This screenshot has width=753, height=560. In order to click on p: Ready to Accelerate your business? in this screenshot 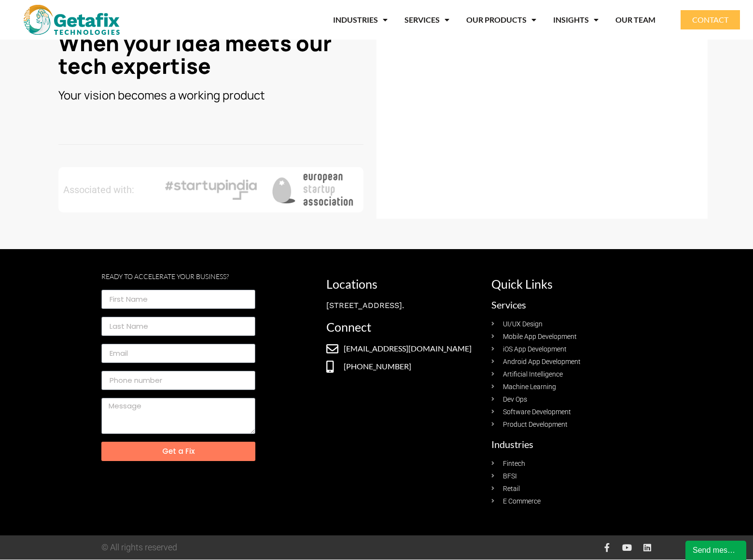, I will do `click(178, 276)`.